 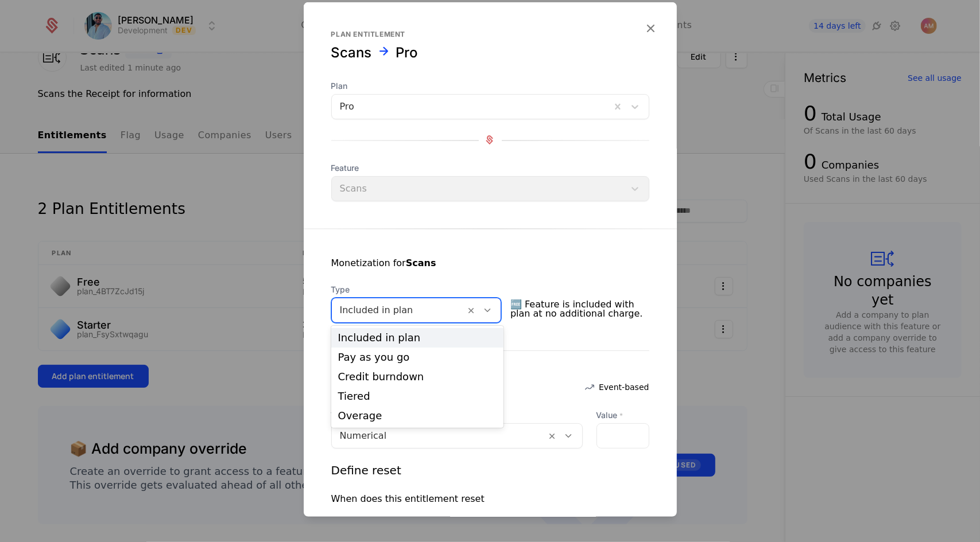 I want to click on div: Define reset, so click(x=367, y=470).